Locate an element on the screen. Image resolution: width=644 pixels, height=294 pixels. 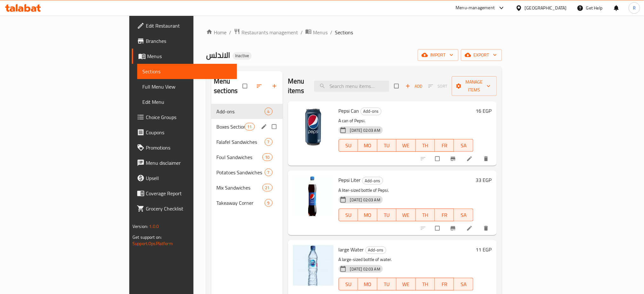
h6: 16 EGP is located at coordinates (484, 111).